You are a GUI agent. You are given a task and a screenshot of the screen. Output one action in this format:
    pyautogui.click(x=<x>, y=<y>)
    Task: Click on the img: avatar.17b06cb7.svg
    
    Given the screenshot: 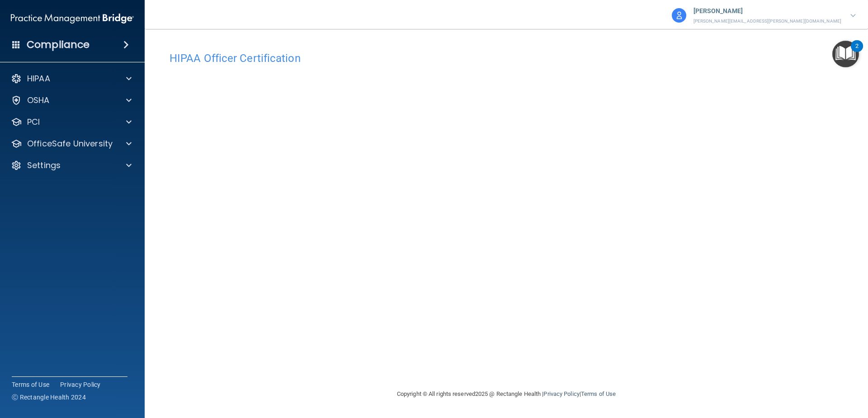 What is the action you would take?
    pyautogui.click(x=678, y=15)
    